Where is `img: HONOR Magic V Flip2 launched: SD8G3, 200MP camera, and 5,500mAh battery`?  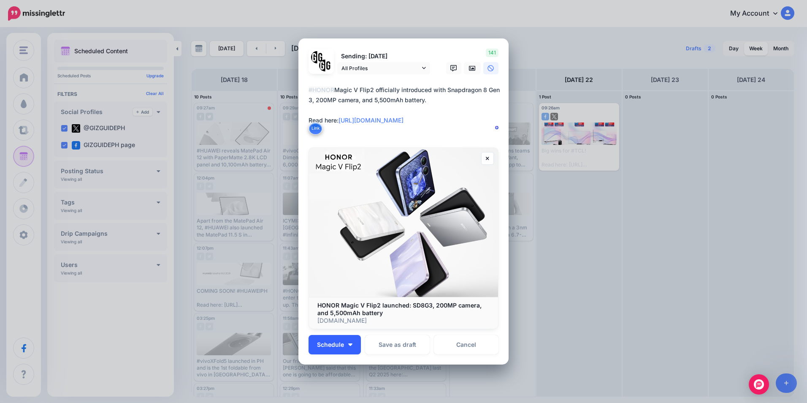
img: HONOR Magic V Flip2 launched: SD8G3, 200MP camera, and 5,500mAh battery is located at coordinates (404, 222).